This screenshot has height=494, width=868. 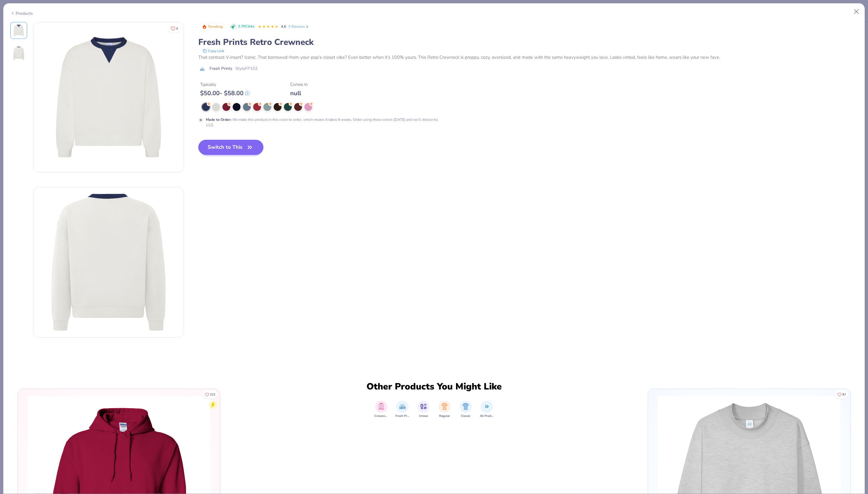 What do you see at coordinates (283, 27) in the screenshot?
I see `span: 4.6` at bounding box center [283, 27].